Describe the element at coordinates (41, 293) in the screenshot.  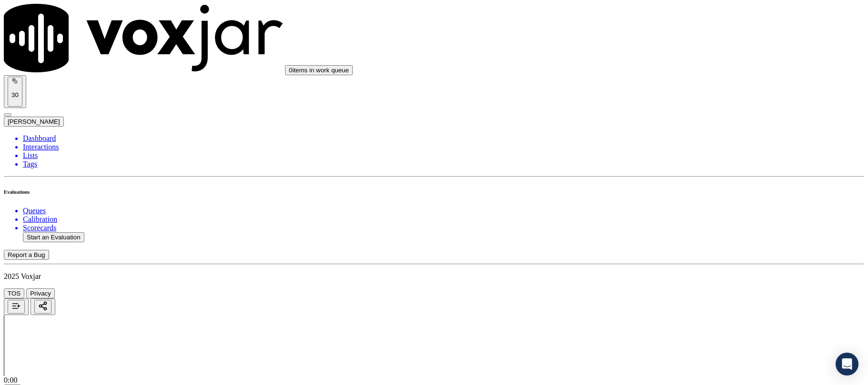
I see `button: Privacy` at that location.